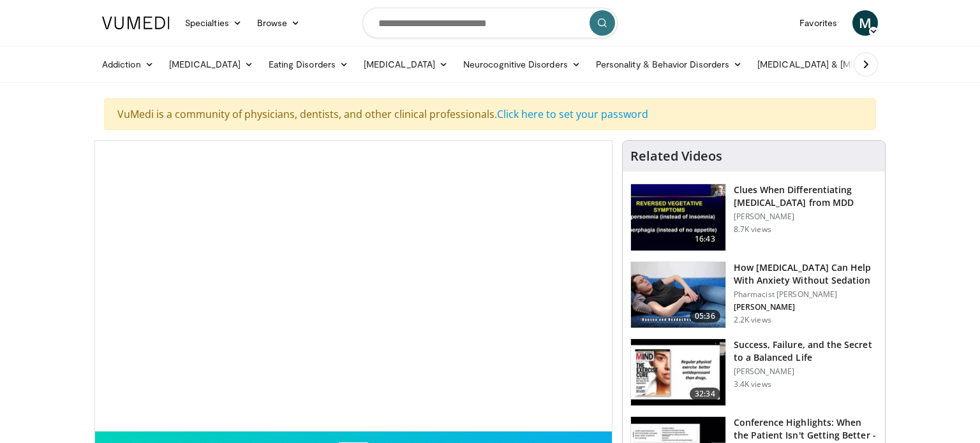 This screenshot has height=443, width=980. What do you see at coordinates (752, 385) in the screenshot?
I see `p: 3.4K views` at bounding box center [752, 385].